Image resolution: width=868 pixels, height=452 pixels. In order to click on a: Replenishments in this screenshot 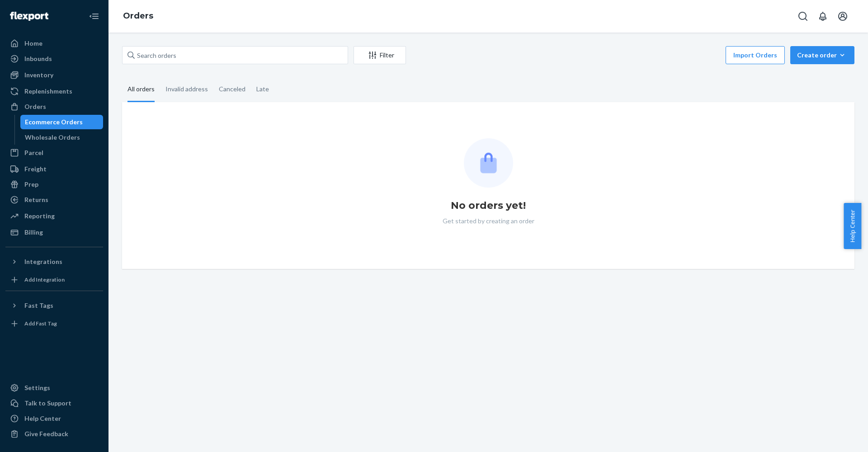, I will do `click(54, 91)`.